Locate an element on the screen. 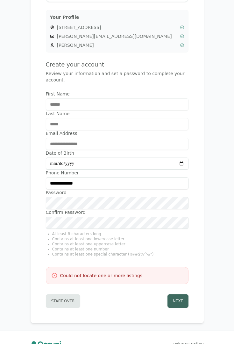  label: Email Address is located at coordinates (117, 133).